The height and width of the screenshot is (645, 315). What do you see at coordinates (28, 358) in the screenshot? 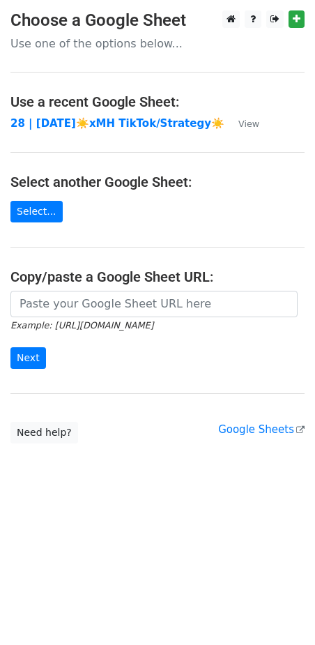
I see `input: Next` at bounding box center [28, 358].